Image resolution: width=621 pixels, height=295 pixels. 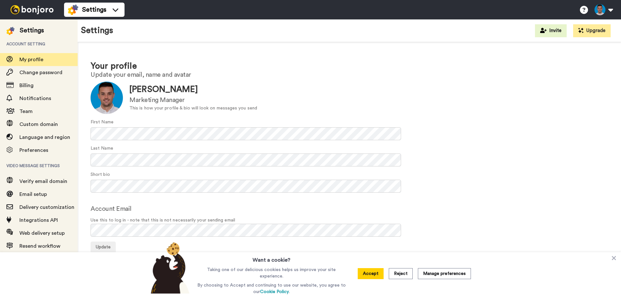 I want to click on button: Reject, so click(x=401, y=273).